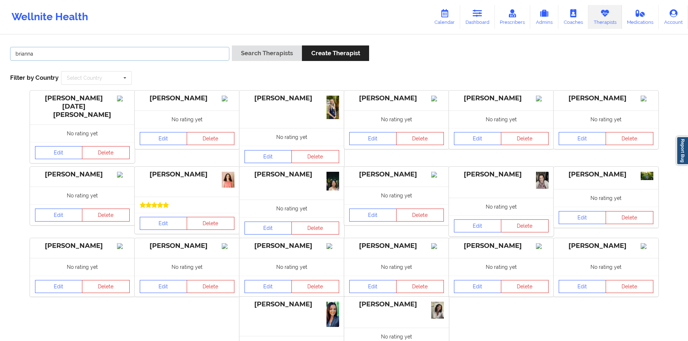 Image resolution: width=688 pixels, height=341 pixels. I want to click on div: Select Country, so click(85, 78).